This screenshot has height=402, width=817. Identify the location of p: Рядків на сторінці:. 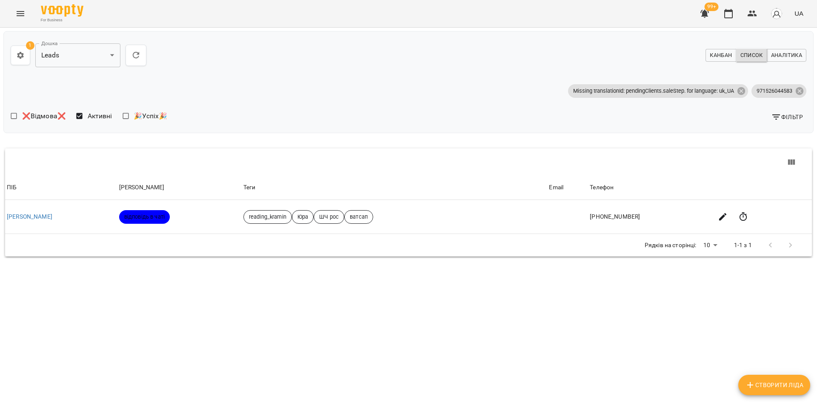
(671, 246).